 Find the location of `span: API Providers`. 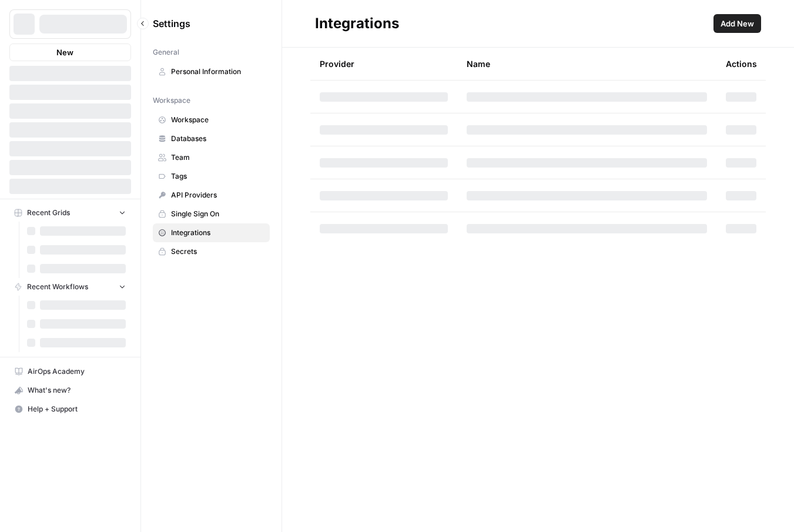

span: API Providers is located at coordinates (217, 195).